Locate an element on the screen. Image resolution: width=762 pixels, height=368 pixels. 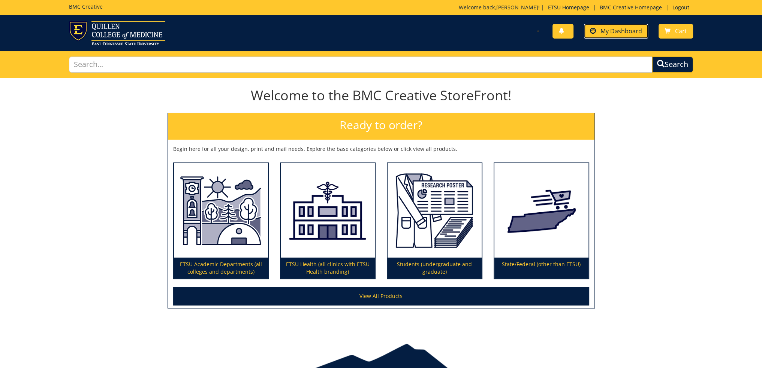
p: Students (undergraduate and graduate) is located at coordinates (434, 268).